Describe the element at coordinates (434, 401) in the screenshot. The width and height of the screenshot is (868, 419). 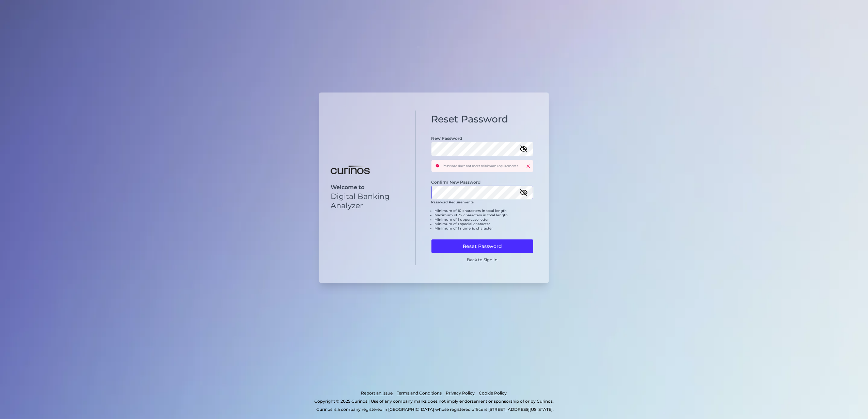
I see `p: Copyright © 2025 Curinos | Use of any company marks does not imply endorsement or sponsorship of ...` at that location.